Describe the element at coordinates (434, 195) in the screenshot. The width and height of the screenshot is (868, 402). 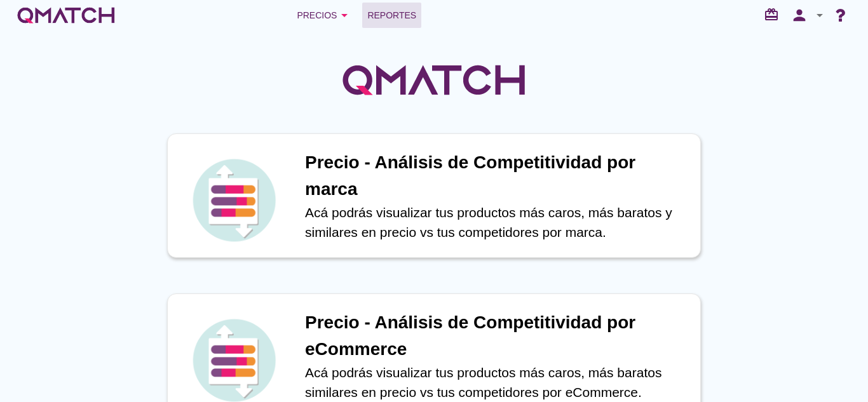
I see `a: iconPrecio - Análisis de Competitividad por marcaAcá podrás visualizar tus productos más caros, m...` at that location.